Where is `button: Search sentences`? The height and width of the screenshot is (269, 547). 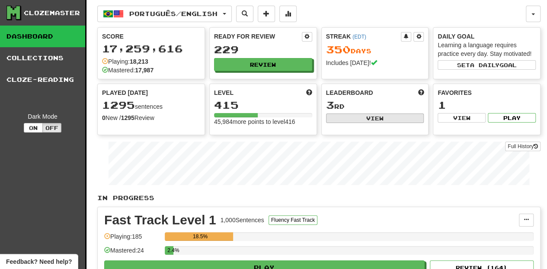 button: Search sentences is located at coordinates (245, 14).